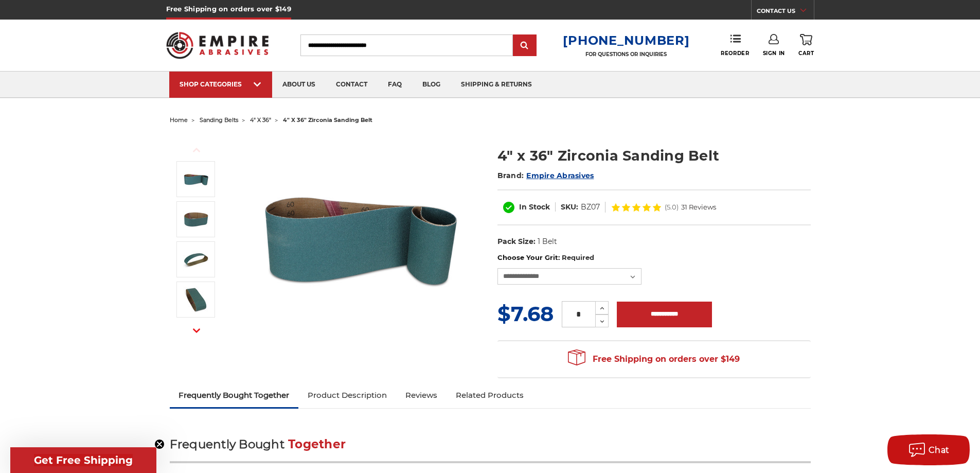 This screenshot has width=980, height=473. I want to click on a: contact, so click(352, 84).